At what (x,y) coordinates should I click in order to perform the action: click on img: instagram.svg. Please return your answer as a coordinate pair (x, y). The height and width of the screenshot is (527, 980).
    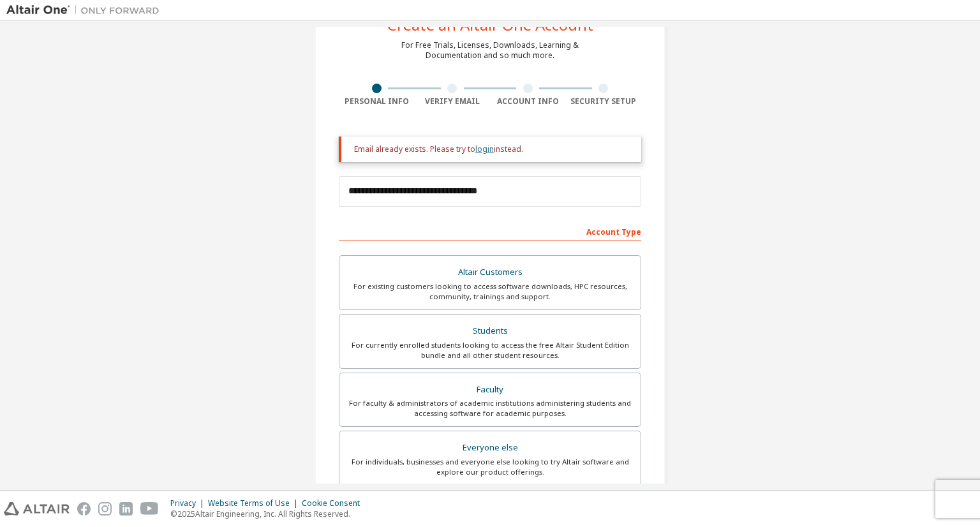
    Looking at the image, I should click on (105, 508).